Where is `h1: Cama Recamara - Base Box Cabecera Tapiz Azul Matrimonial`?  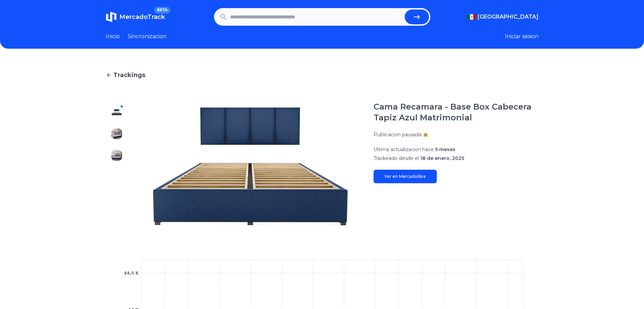 h1: Cama Recamara - Base Box Cabecera Tapiz Azul Matrimonial is located at coordinates (456, 112).